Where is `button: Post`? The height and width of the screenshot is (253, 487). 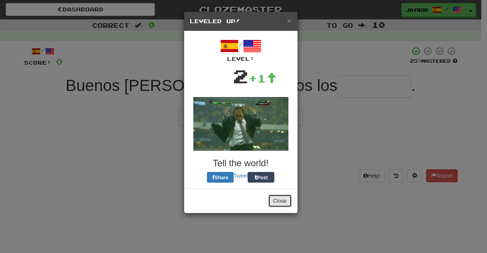
button: Post is located at coordinates (261, 177).